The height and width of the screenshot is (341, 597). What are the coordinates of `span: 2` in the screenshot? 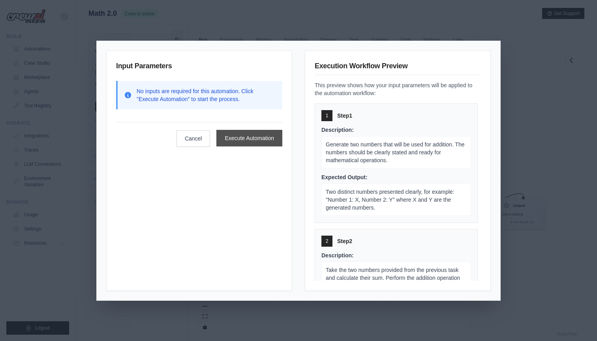 It's located at (327, 241).